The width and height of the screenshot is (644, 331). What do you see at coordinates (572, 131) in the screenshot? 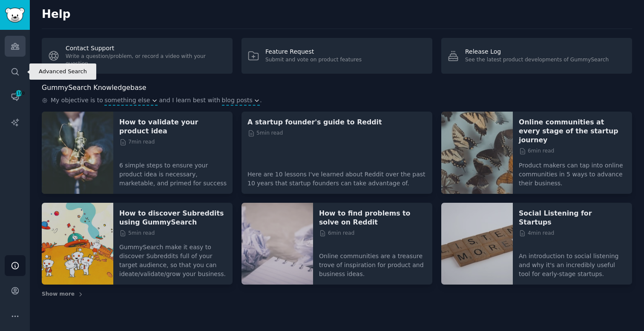
I see `p: Online communities at every stage of the startup journey` at bounding box center [572, 131].